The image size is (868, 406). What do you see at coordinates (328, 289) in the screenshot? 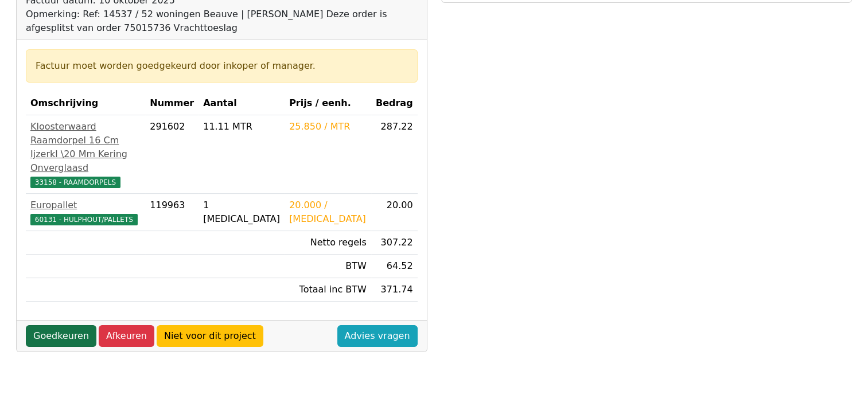
I see `td: Totaal inc BTW` at bounding box center [328, 289].